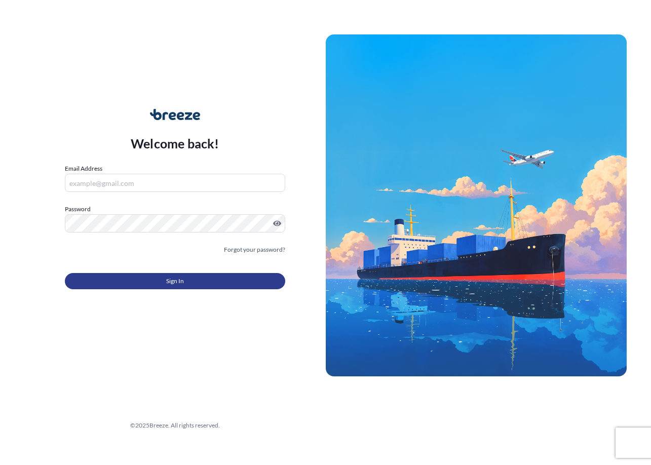  I want to click on a: Forgot your password?, so click(254, 250).